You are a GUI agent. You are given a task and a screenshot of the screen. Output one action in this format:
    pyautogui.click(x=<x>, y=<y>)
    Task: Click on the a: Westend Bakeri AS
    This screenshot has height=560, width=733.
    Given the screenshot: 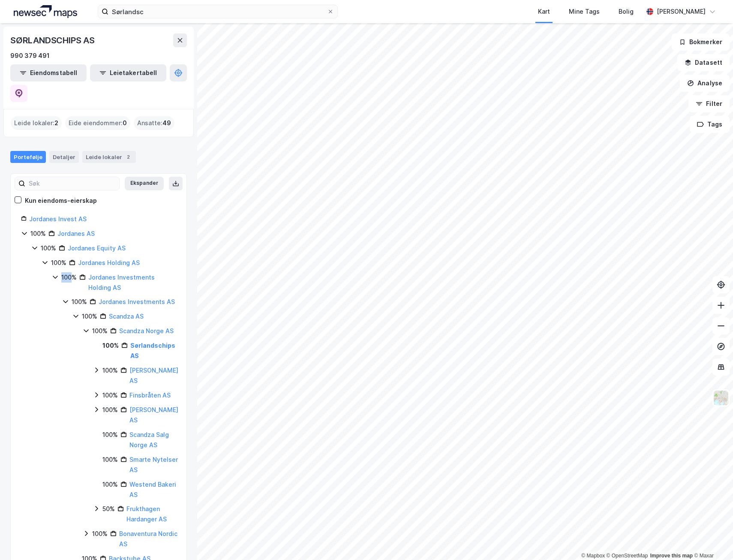 What is the action you would take?
    pyautogui.click(x=153, y=489)
    